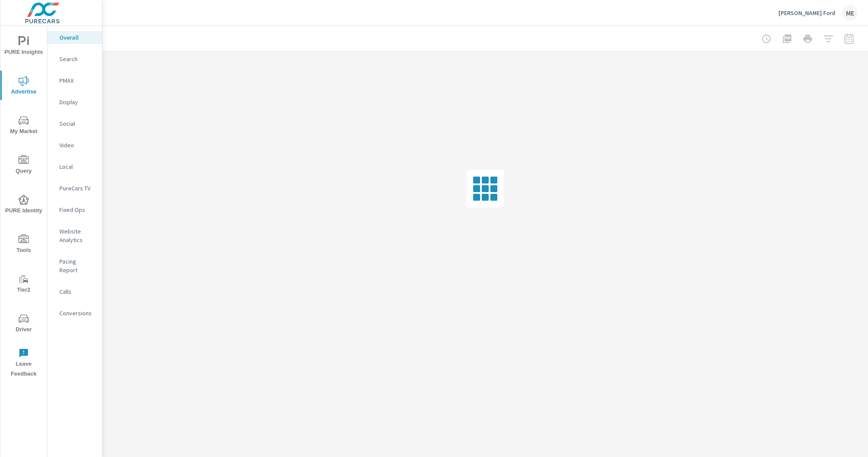 Image resolution: width=868 pixels, height=457 pixels. I want to click on div: ME, so click(850, 13).